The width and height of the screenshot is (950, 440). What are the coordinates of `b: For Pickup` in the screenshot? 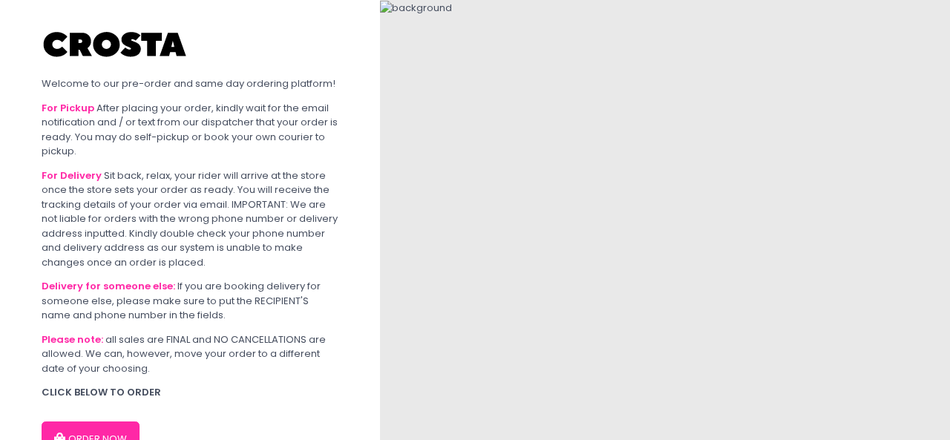 It's located at (68, 108).